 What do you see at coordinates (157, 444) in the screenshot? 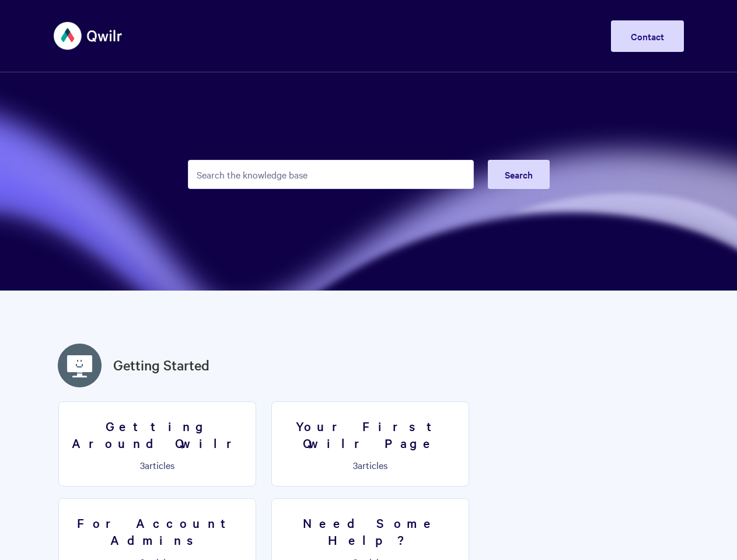
I see `a: Getting Around Qwilr 3articles` at bounding box center [157, 444].